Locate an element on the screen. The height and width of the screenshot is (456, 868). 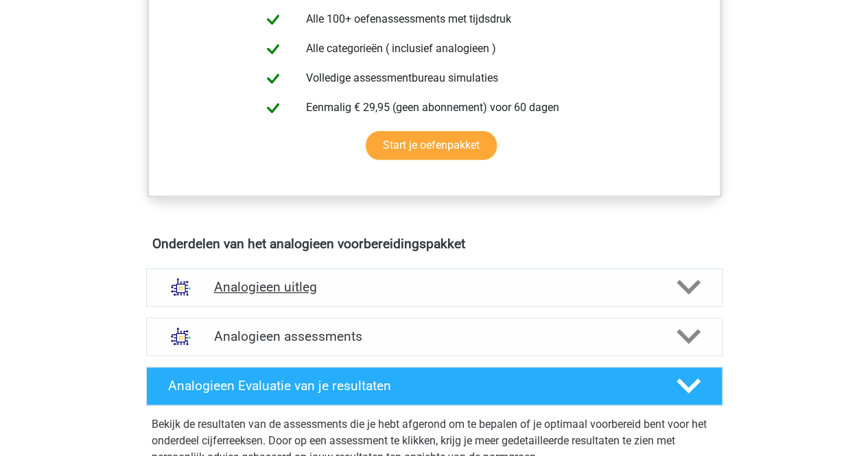
img: analogieen uitleg is located at coordinates (181, 286).